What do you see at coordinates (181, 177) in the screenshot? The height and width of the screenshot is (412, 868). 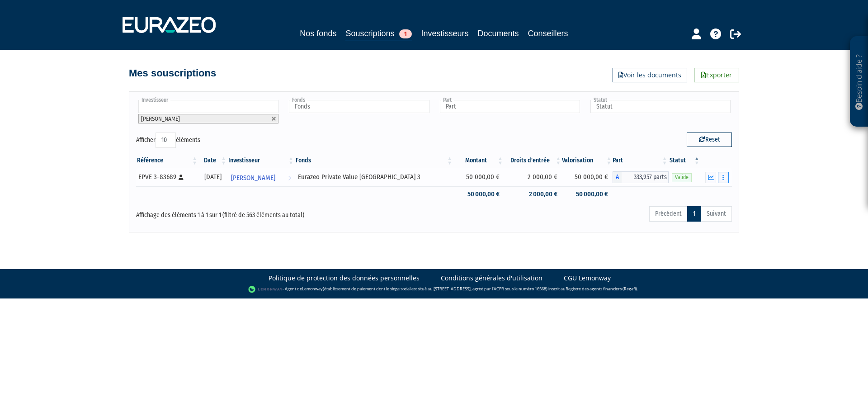 I see `i: [Français] Personne physique` at bounding box center [181, 177].